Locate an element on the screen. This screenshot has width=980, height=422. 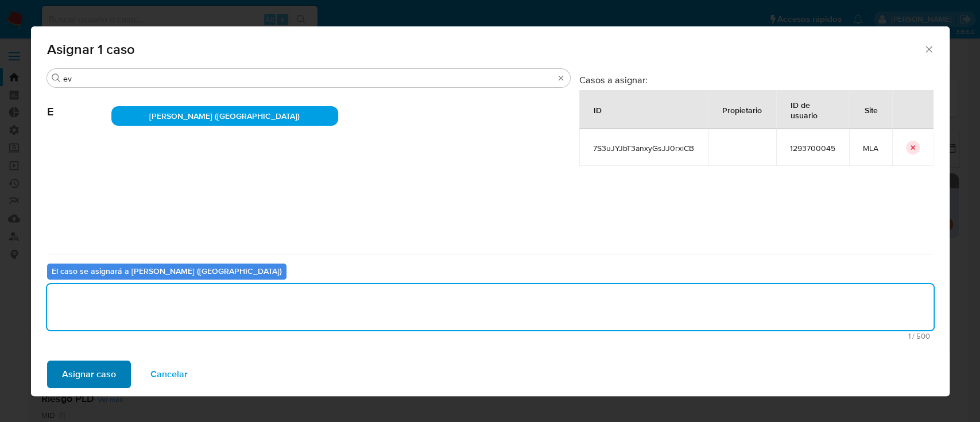
button: Cerrar ventana is located at coordinates (928, 49).